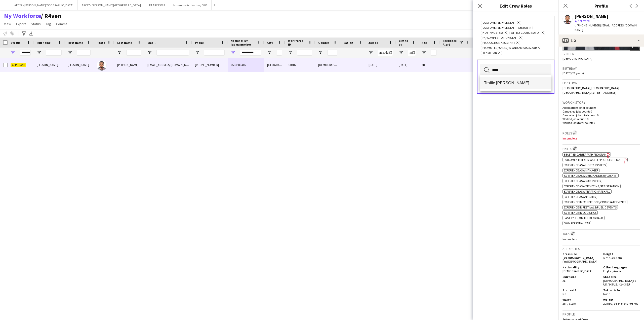  Describe the element at coordinates (601, 148) in the screenshot. I see `h3: Skills` at that location.